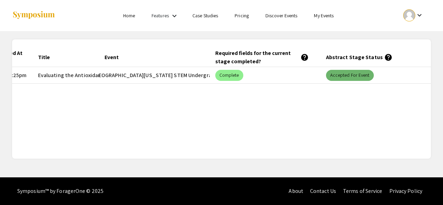 The width and height of the screenshot is (443, 205). I want to click on div: Required fields for the current stage completed?help, so click(265, 58).